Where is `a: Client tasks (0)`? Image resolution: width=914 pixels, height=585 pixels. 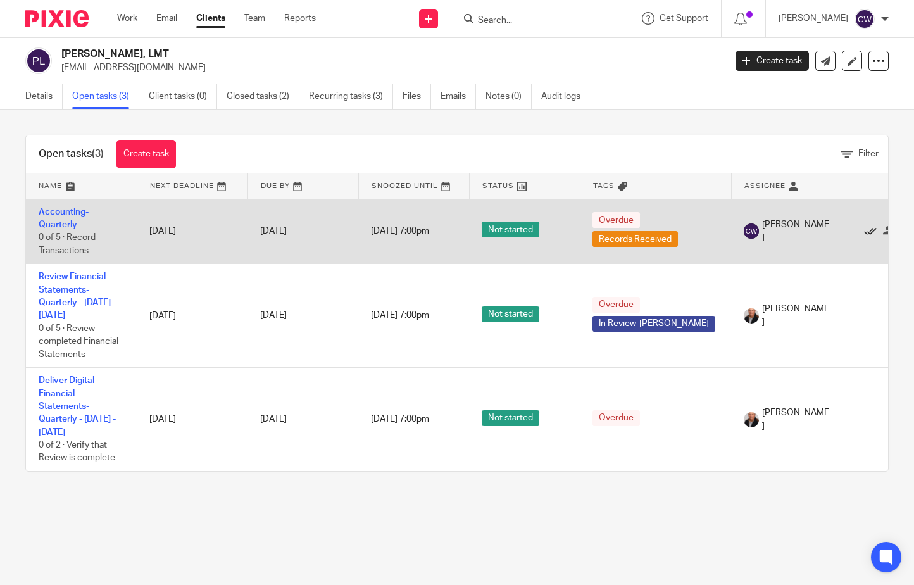 a: Client tasks (0) is located at coordinates (183, 96).